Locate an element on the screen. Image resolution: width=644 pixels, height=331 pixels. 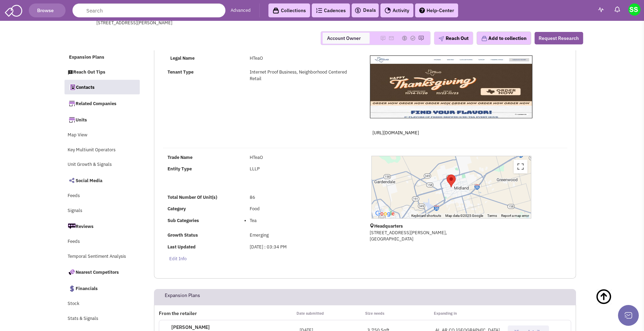
img: icon-deals.svg is located at coordinates (358, 11).